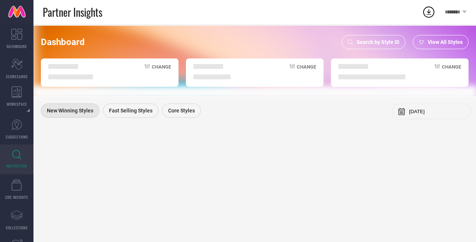  Describe the element at coordinates (131, 110) in the screenshot. I see `span: Fast Selling Styles` at that location.